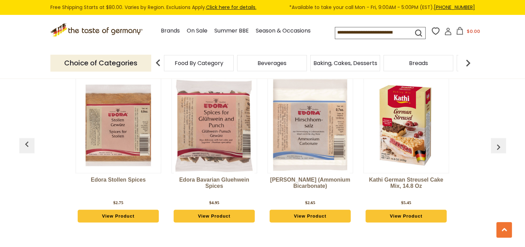 The height and width of the screenshot is (247, 525). What do you see at coordinates (232, 31) in the screenshot?
I see `a: Summer BBE` at bounding box center [232, 31].